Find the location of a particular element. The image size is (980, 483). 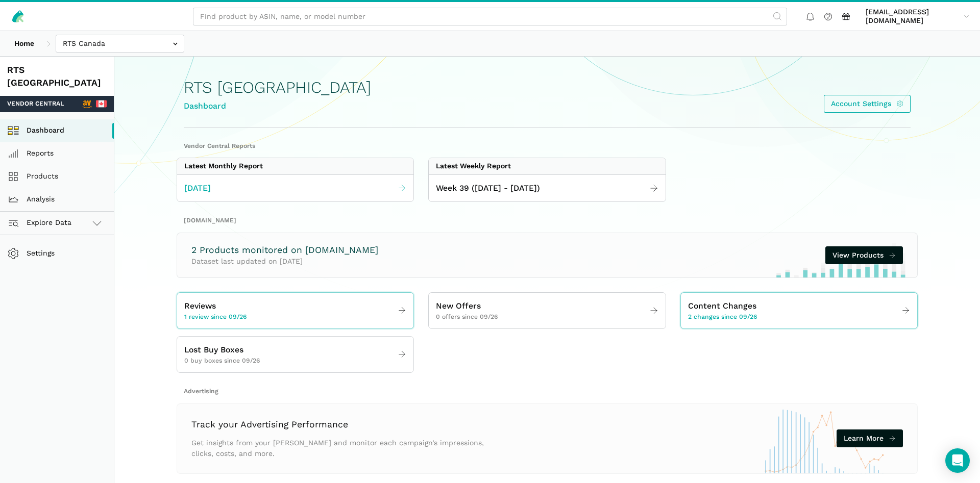

div: Dashboard is located at coordinates (277, 106).